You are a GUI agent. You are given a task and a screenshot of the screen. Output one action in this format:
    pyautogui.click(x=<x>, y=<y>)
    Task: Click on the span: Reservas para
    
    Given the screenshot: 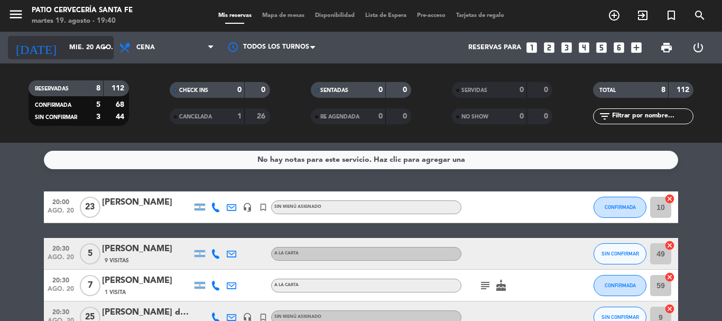 What is the action you would take?
    pyautogui.click(x=495, y=48)
    